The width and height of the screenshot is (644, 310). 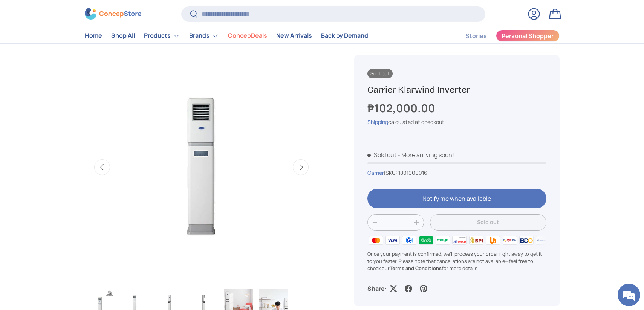 I want to click on a: Stories, so click(x=476, y=36).